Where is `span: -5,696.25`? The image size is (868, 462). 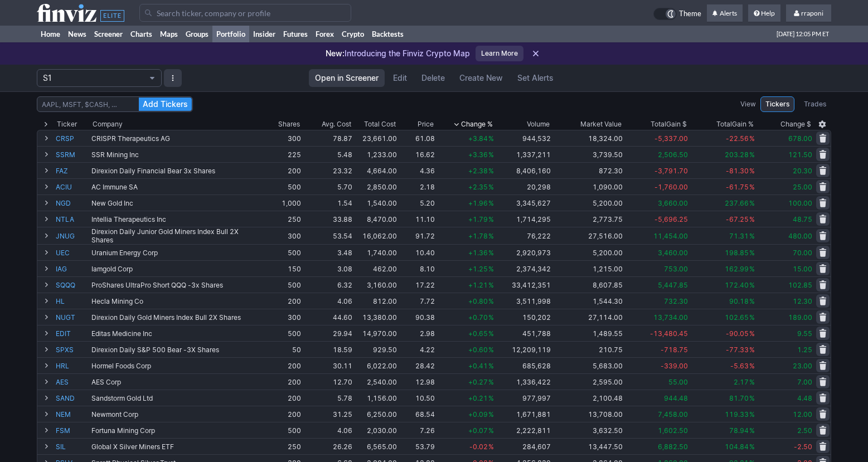 span: -5,696.25 is located at coordinates (671, 219).